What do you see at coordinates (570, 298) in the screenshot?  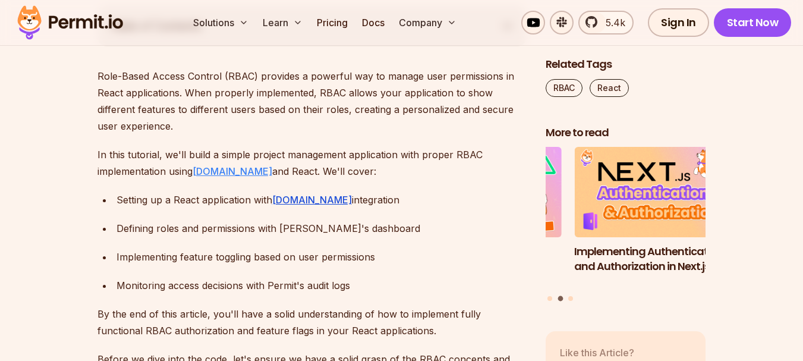 I see `button: Go to slide 3` at bounding box center [570, 298].